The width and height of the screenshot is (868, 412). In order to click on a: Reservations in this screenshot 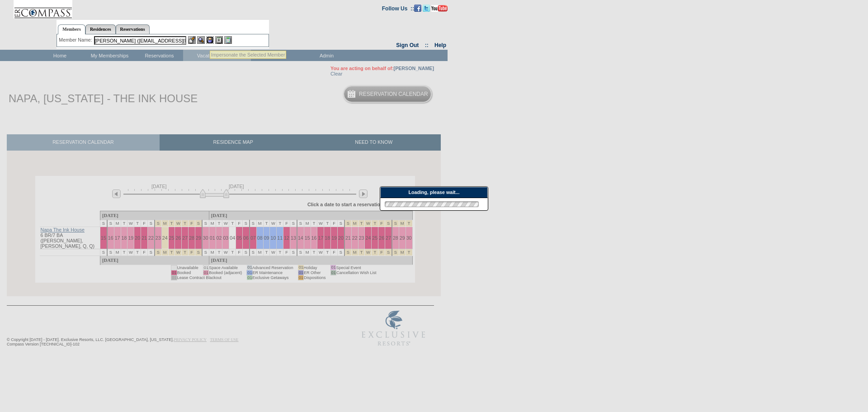, I will do `click(133, 29)`.